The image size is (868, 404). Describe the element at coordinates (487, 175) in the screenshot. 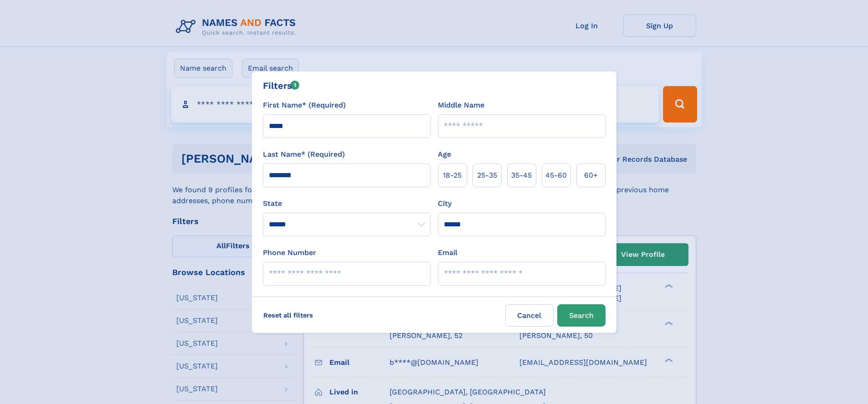

I see `span: 25‑35` at that location.